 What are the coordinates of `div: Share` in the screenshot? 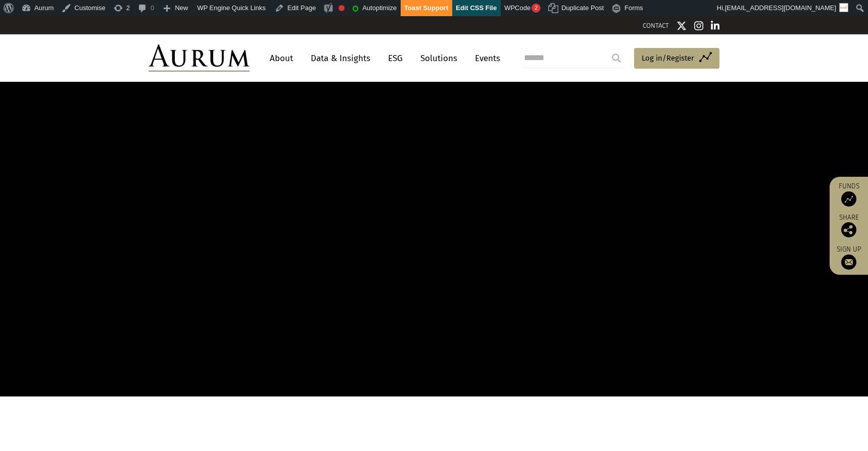 It's located at (849, 226).